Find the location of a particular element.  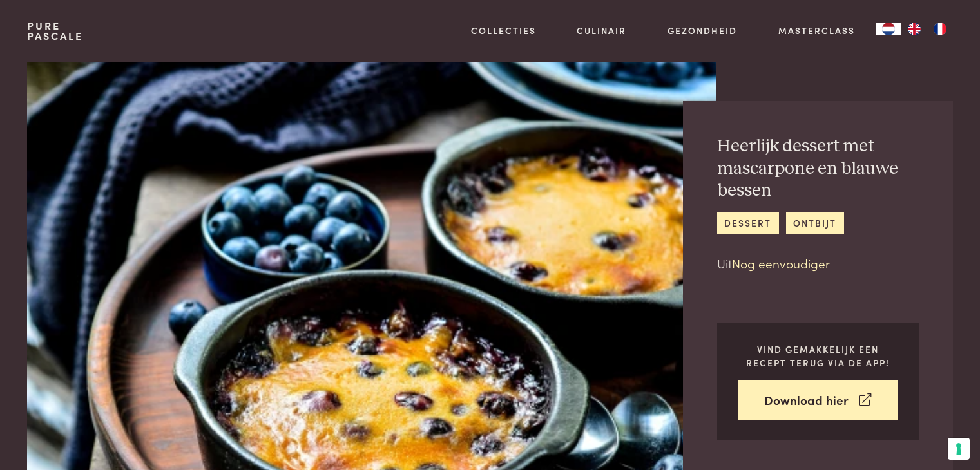

aside: Language selected: Nederlands is located at coordinates (914, 29).